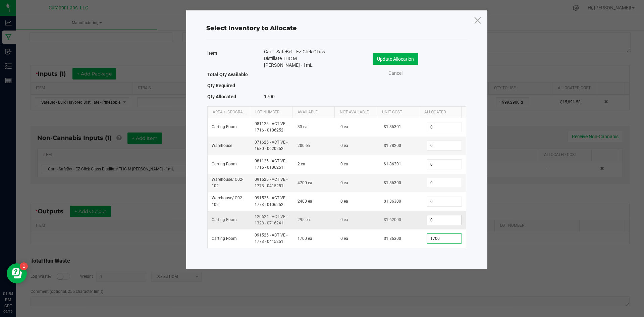  I want to click on td: 081125 - ACTIVE - 1716 - 0106252I, so click(272, 127).